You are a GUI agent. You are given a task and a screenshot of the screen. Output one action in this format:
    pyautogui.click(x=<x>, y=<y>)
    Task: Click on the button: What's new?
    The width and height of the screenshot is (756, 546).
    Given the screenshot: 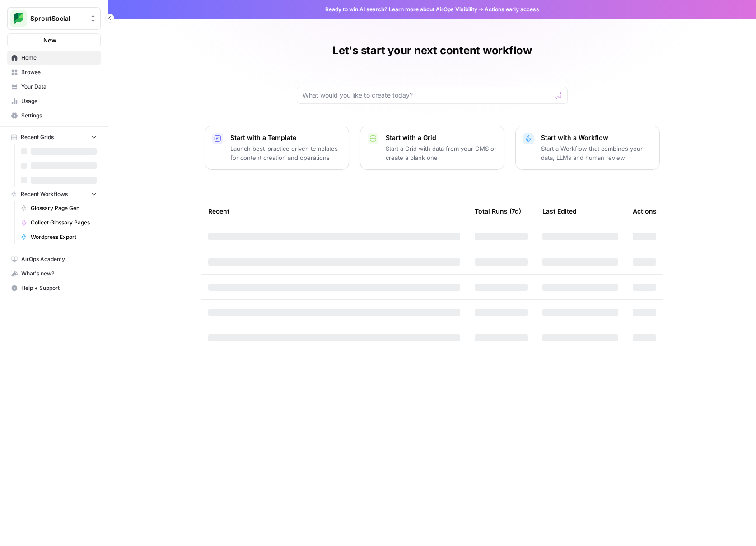 What is the action you would take?
    pyautogui.click(x=54, y=274)
    